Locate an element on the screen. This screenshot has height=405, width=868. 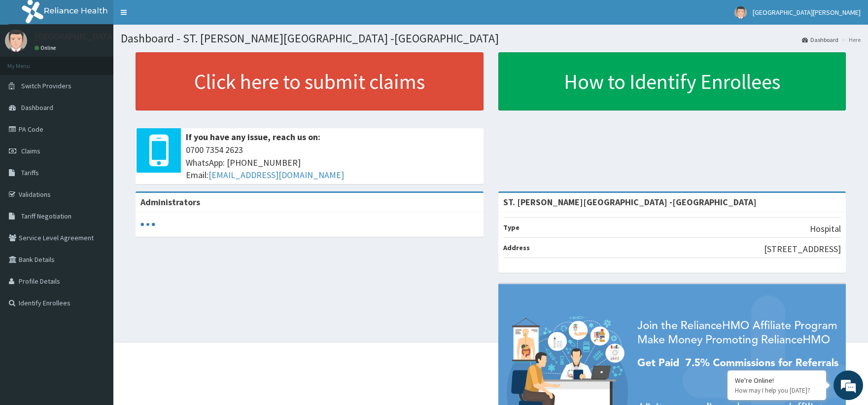
a: Online is located at coordinates (47, 48).